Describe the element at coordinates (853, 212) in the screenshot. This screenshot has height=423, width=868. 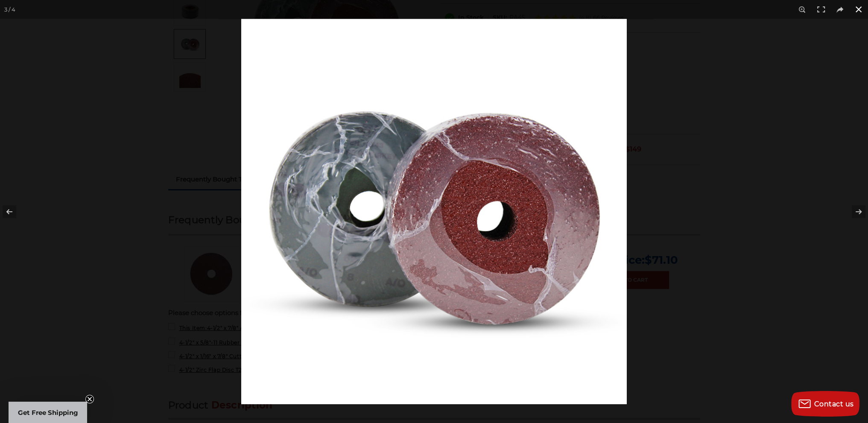
I see `button: Next (arrow right)` at that location.